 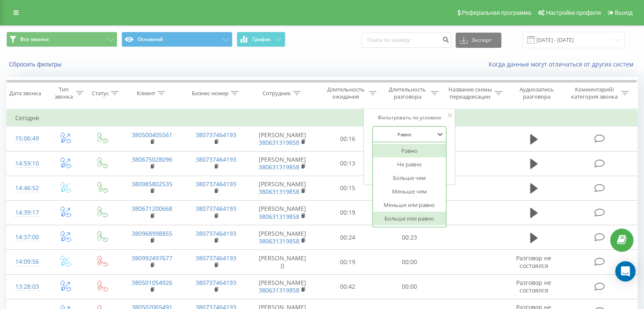 I want to click on div: Аудиозапись разговора, so click(x=536, y=93).